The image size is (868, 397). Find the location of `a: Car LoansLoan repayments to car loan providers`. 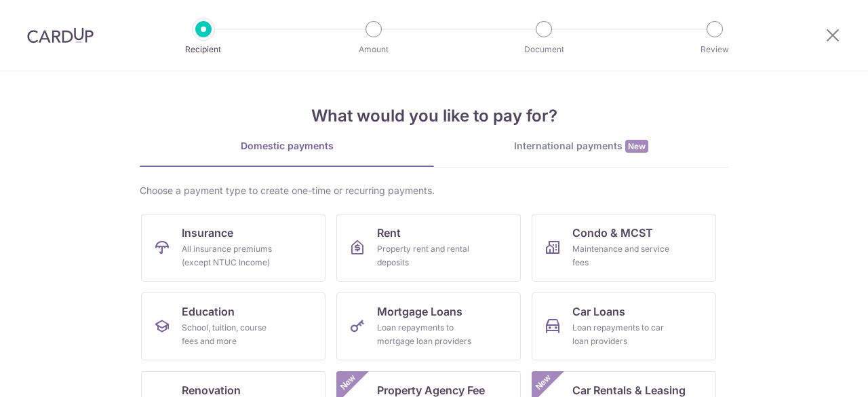

a: Car LoansLoan repayments to car loan providers is located at coordinates (624, 326).